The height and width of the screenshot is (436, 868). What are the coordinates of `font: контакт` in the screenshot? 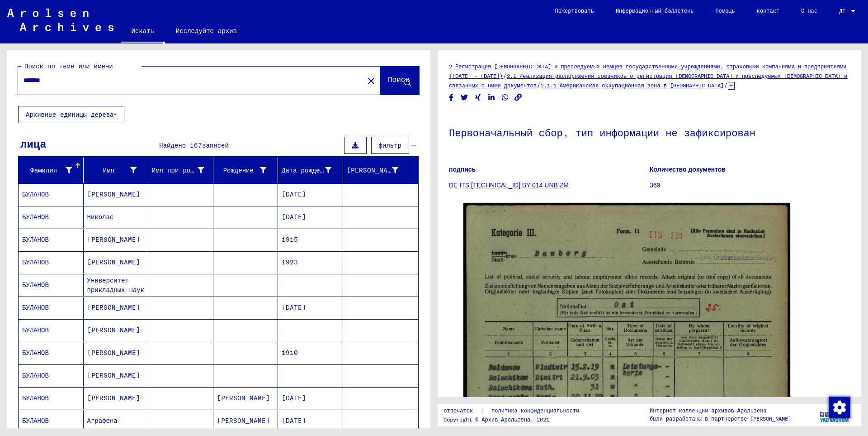 It's located at (768, 11).